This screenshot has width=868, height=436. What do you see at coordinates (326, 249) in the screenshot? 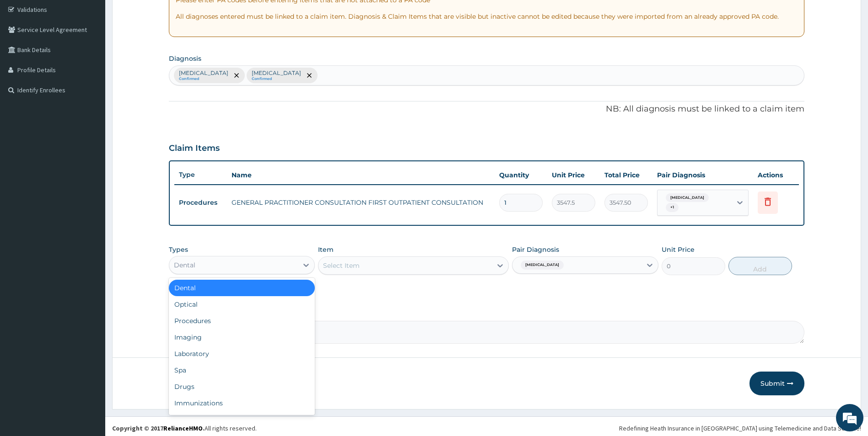
I see `label: Item` at bounding box center [326, 249].